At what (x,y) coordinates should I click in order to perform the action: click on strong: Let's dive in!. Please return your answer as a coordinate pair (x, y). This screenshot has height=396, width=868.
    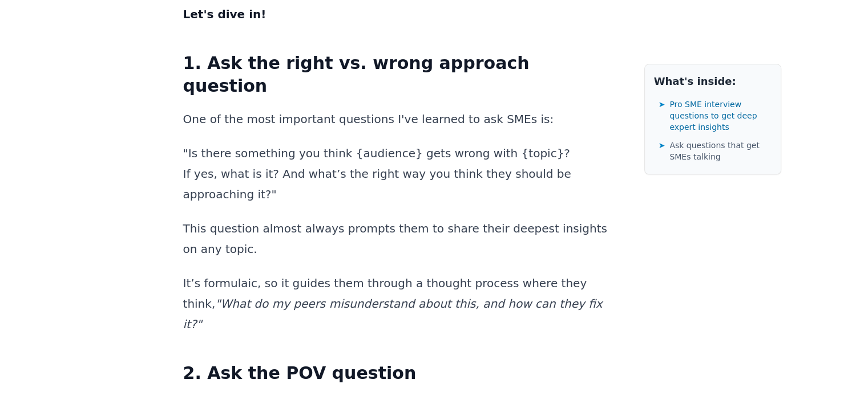
    Looking at the image, I should click on (225, 14).